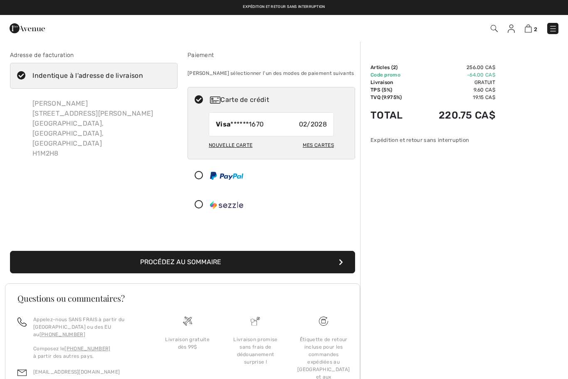 Image resolution: width=568 pixels, height=379 pixels. Describe the element at coordinates (183, 262) in the screenshot. I see `button: Procédez au sommaire` at that location.